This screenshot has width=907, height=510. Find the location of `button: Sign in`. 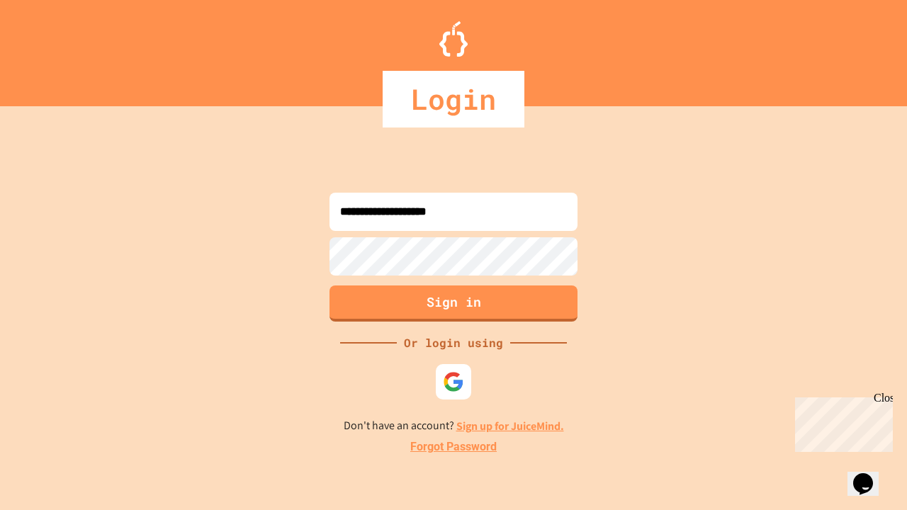

button: Sign in is located at coordinates (453, 303).